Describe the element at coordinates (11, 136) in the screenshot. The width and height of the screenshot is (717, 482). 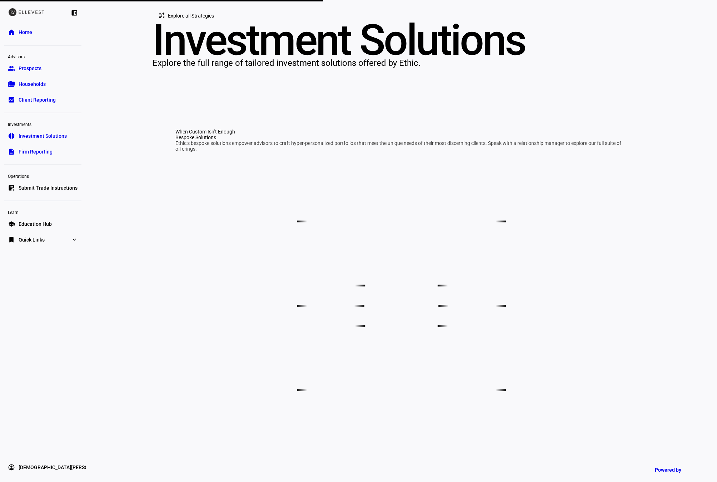
I see `eth-mat-symbol: pie_chart` at that location.